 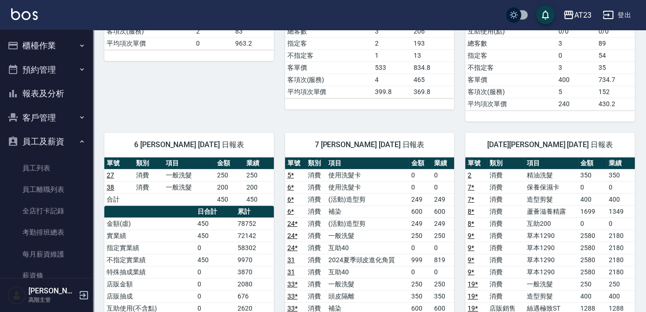 What do you see at coordinates (615, 80) in the screenshot?
I see `td: 734.7` at bounding box center [615, 80].